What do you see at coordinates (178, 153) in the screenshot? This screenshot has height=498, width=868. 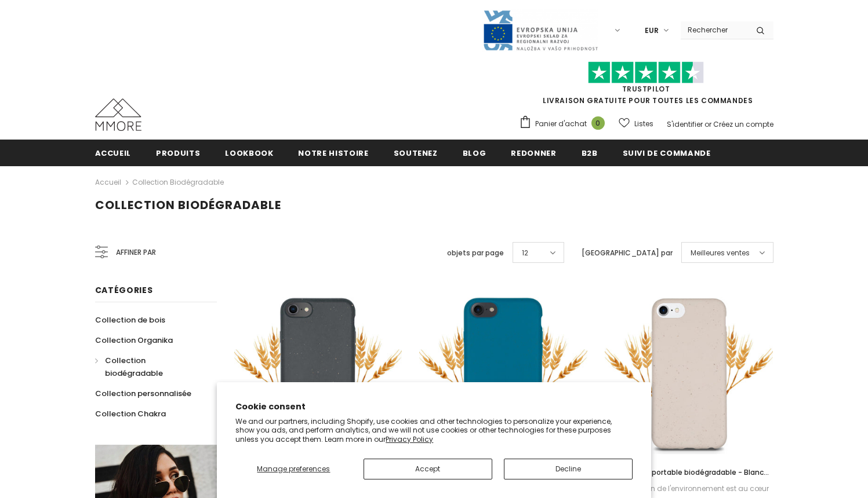 I see `span: Produits` at bounding box center [178, 153].